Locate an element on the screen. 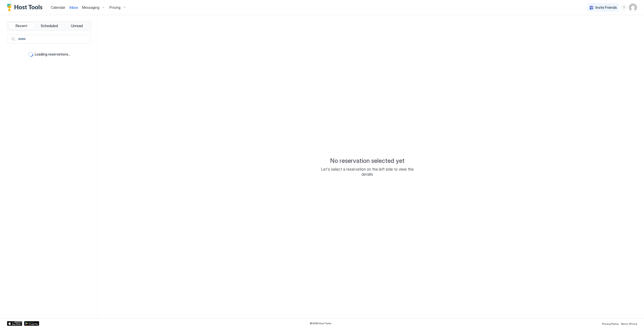 The image size is (644, 328). div: Host Tools Logo is located at coordinates (26, 8).